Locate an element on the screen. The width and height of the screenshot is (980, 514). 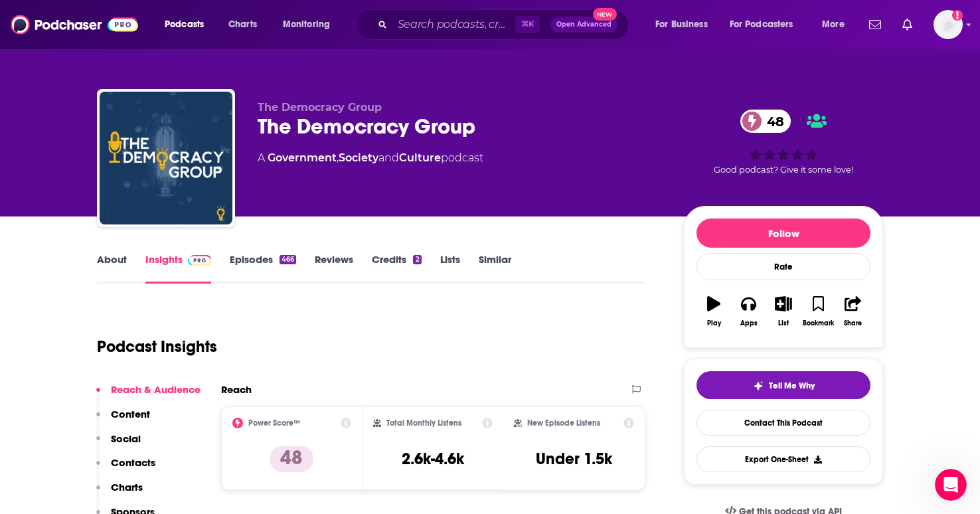
div: A podcast is located at coordinates (371, 158).